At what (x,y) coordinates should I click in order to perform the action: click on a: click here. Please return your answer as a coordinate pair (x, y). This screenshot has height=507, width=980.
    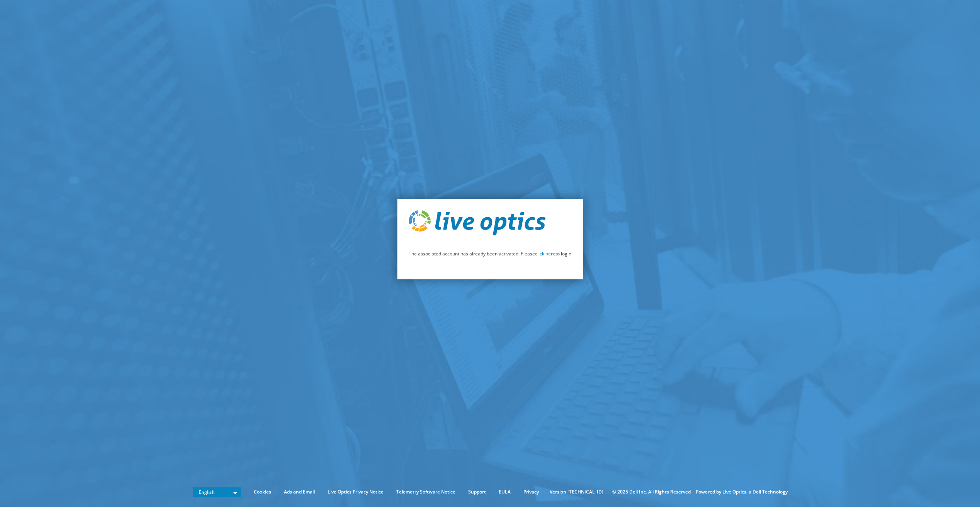
    Looking at the image, I should click on (545, 254).